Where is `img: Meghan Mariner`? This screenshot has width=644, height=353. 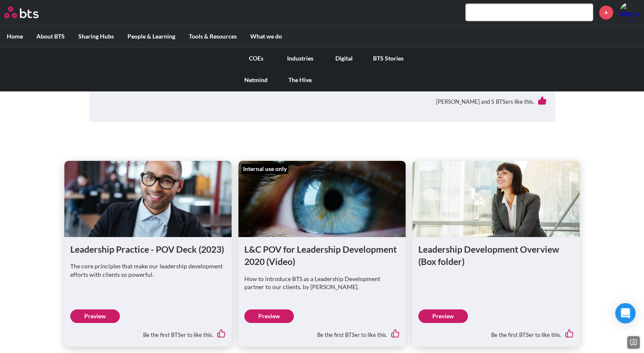 img: Meghan Mariner is located at coordinates (629, 12).